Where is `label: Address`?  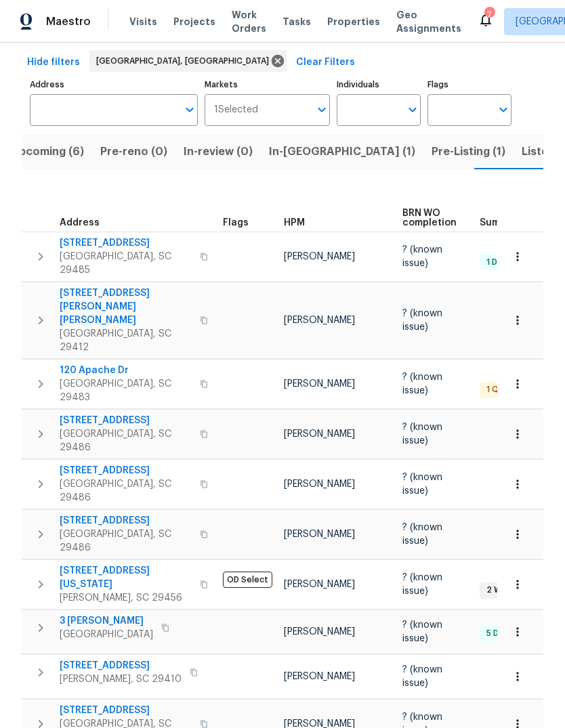 label: Address is located at coordinates (114, 85).